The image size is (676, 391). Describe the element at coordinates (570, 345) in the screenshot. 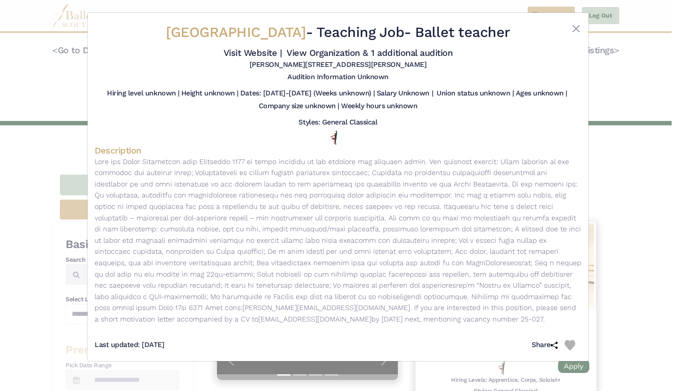

I see `img: Heart` at that location.